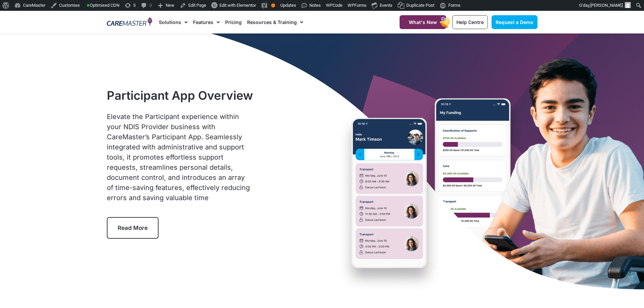 Image resolution: width=644 pixels, height=308 pixels. Describe the element at coordinates (206, 22) in the screenshot. I see `a: Features` at that location.